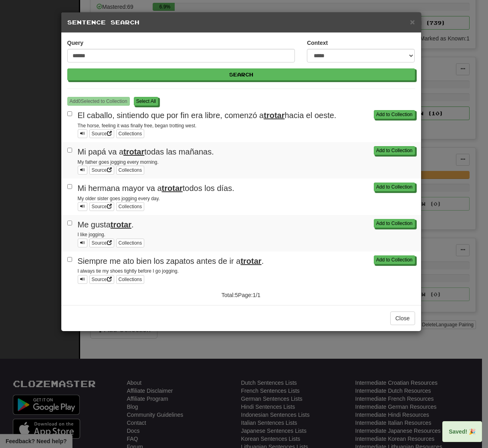  What do you see at coordinates (146, 152) in the screenshot?
I see `span: Mi papá va a todas las mañanas.` at bounding box center [146, 152].